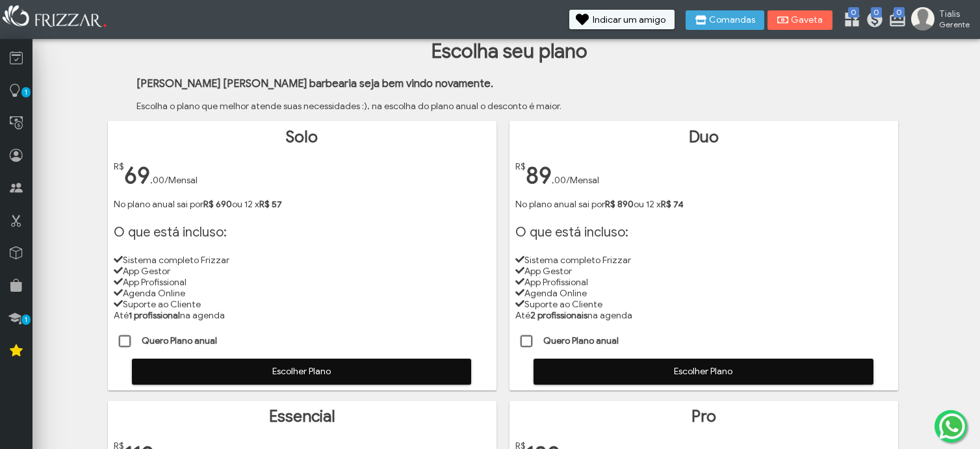  What do you see at coordinates (270, 204) in the screenshot?
I see `strong: R$ 57` at bounding box center [270, 204].